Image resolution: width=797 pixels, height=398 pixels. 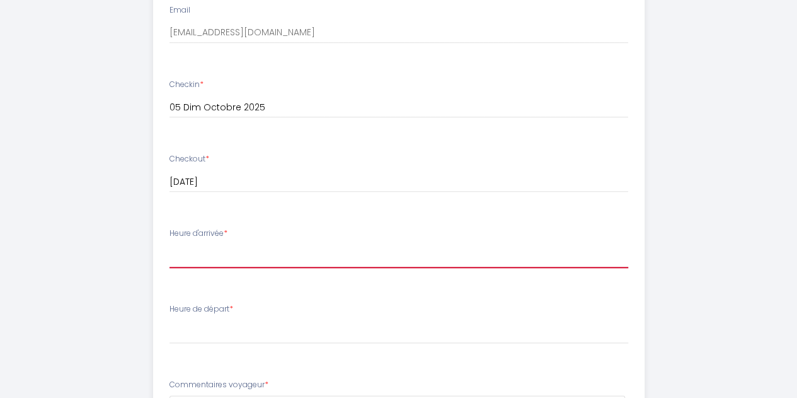 What do you see at coordinates (180, 10) in the screenshot?
I see `label: Email` at bounding box center [180, 10].